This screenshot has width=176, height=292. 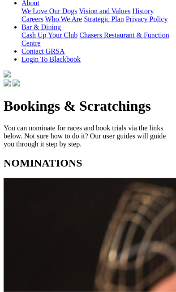 What do you see at coordinates (88, 136) in the screenshot?
I see `p: You can nominate for races and book trials via the links below. Not sure how to do it? Our user g...` at bounding box center [88, 136].